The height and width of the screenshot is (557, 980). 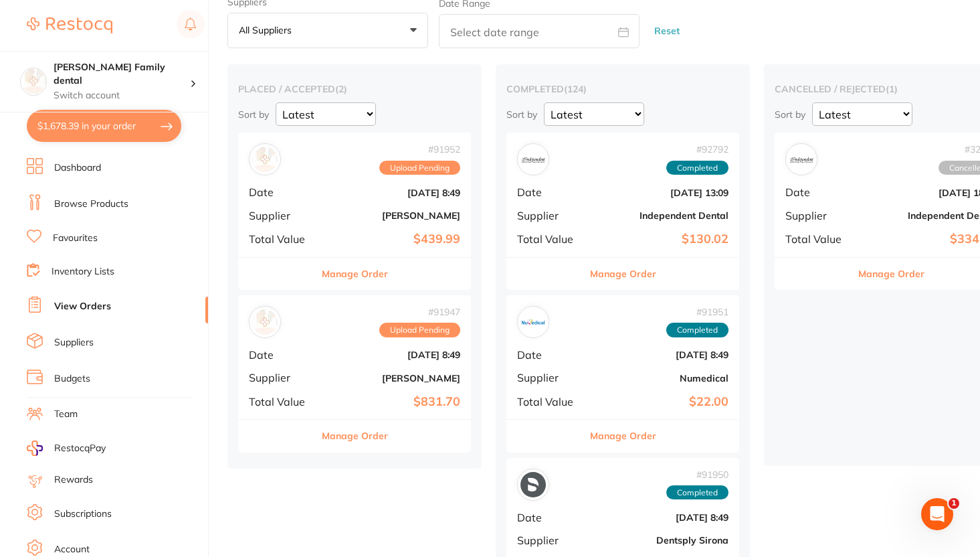 What do you see at coordinates (420, 150) in the screenshot?
I see `span: # 91952` at bounding box center [420, 150].